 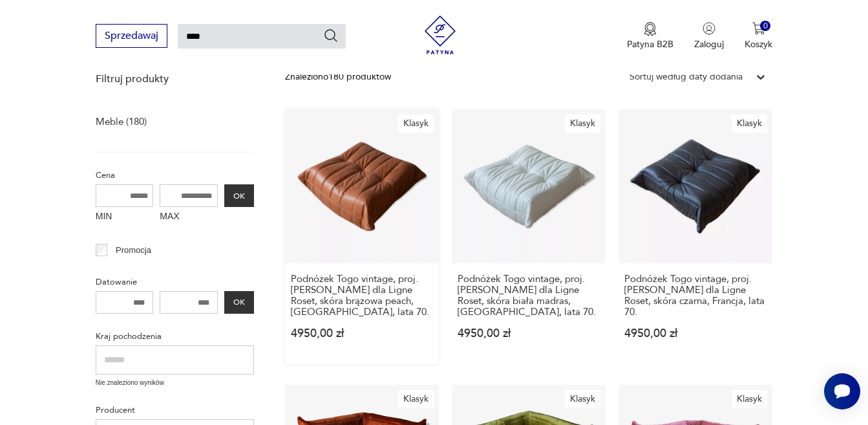 What do you see at coordinates (174, 175) in the screenshot?
I see `p: Cena` at bounding box center [174, 175].